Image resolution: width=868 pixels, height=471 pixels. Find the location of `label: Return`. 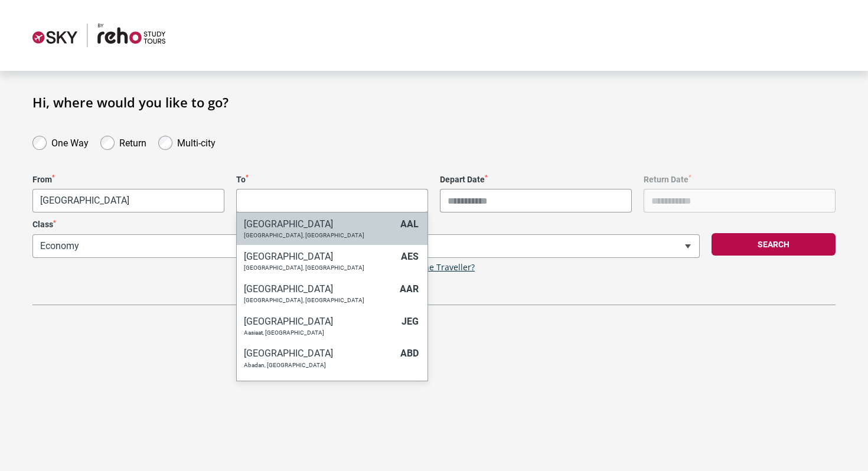

label: Return is located at coordinates (133, 142).